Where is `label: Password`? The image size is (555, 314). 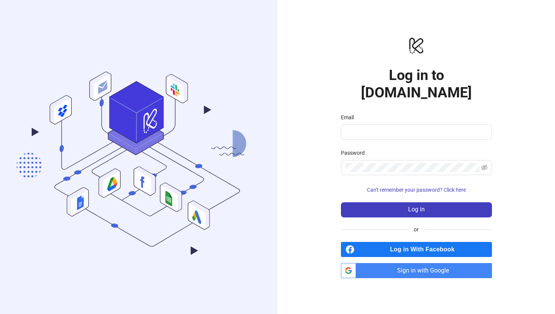
label: Password is located at coordinates (355, 153).